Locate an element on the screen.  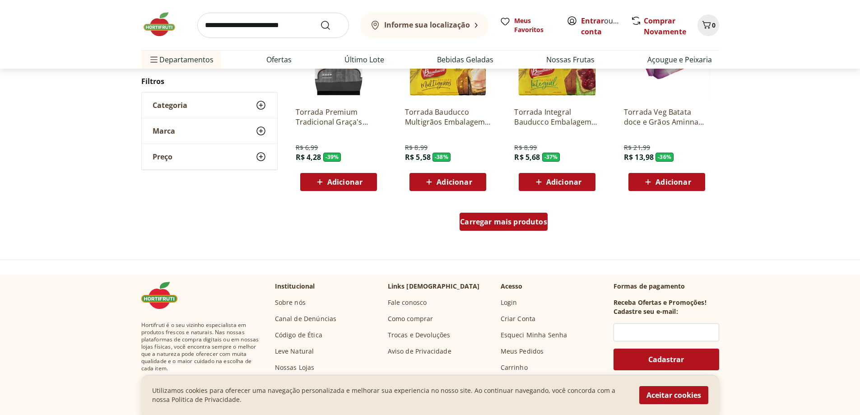
a: Comprar Novamente is located at coordinates (665, 26).